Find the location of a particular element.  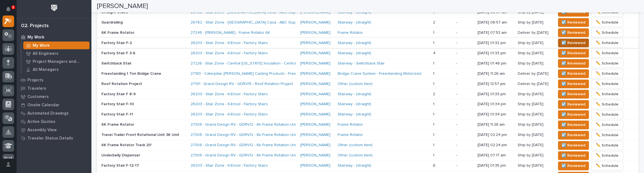

p: Underbelly Dispenser is located at coordinates (144, 155).